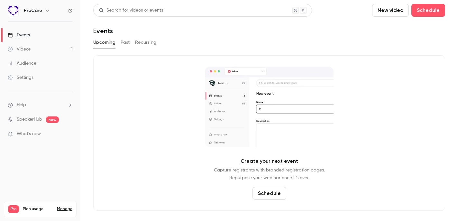  I want to click on li: help-dropdown-opener, so click(40, 105).